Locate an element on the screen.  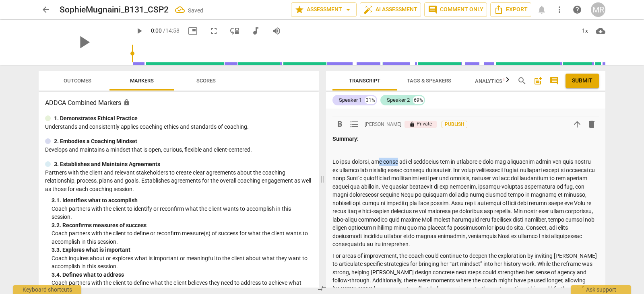
p: Coach partners with the client to define or reconfirm measure(s) of success for what the client w... is located at coordinates (182, 237).